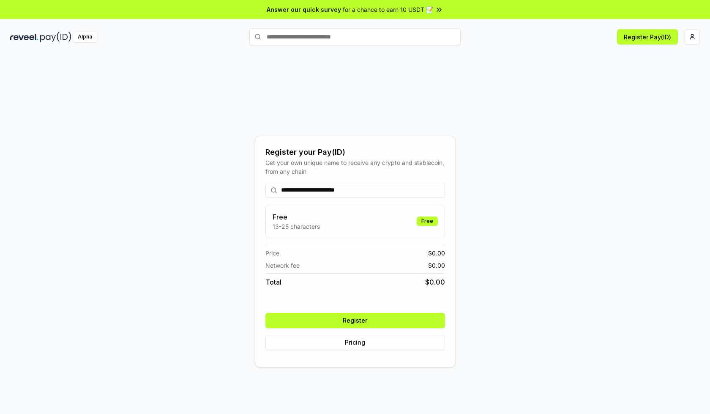  I want to click on div: Register your Pay(ID), so click(355, 152).